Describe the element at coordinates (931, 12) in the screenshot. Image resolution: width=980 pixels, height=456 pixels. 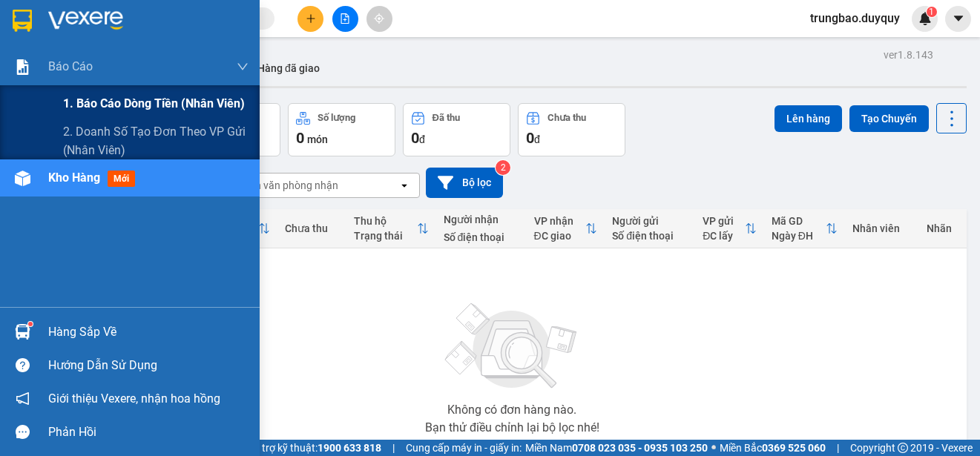
I see `span: 1` at that location.